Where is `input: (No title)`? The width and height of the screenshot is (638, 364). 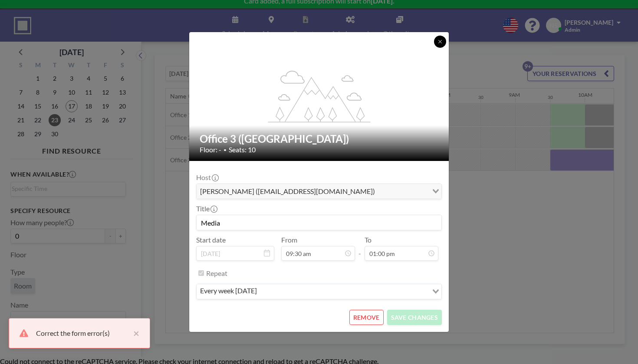
input: (No title) is located at coordinates (319, 223).